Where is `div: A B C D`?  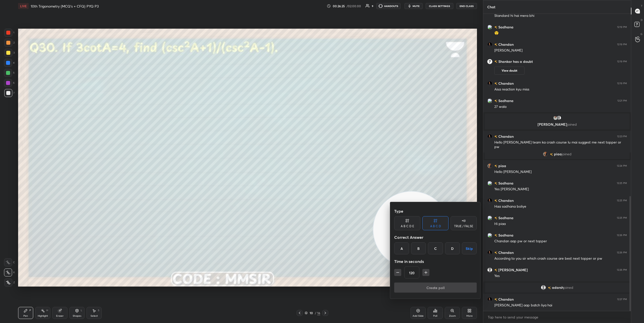 div: A B C D is located at coordinates (435, 226).